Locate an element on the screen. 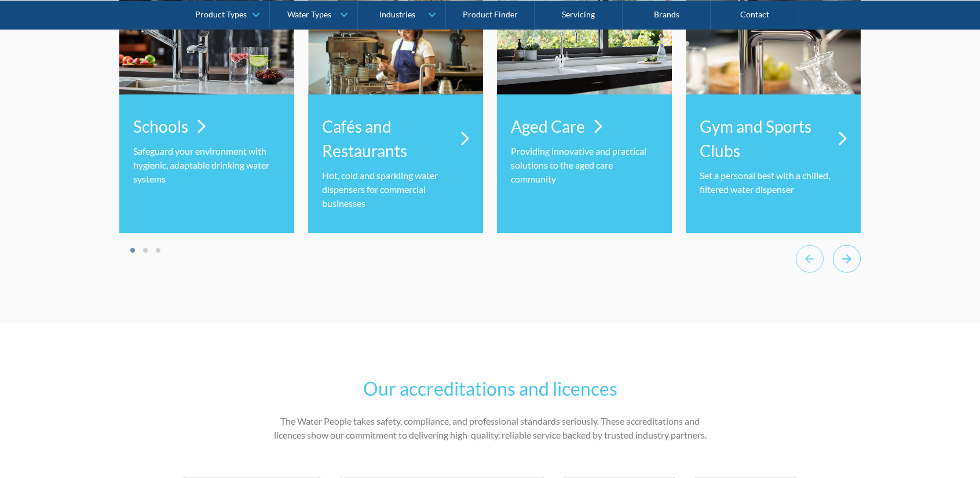  h3: Schools is located at coordinates (161, 126).